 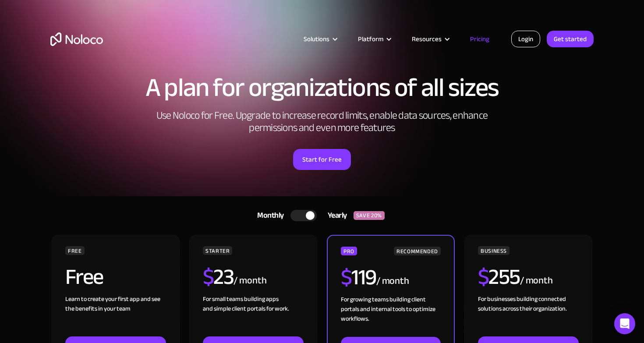 I want to click on a: Pricing, so click(x=480, y=39).